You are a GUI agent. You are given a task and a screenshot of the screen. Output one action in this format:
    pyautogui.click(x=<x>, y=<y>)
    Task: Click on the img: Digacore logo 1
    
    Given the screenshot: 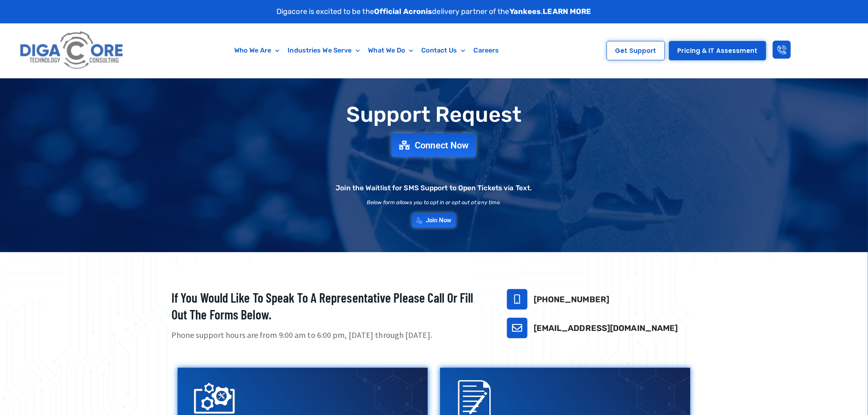 What is the action you would take?
    pyautogui.click(x=72, y=51)
    